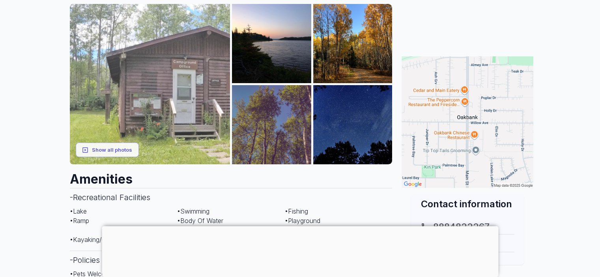 The height and width of the screenshot is (277, 600). What do you see at coordinates (78, 211) in the screenshot?
I see `span: • Lake` at bounding box center [78, 211].